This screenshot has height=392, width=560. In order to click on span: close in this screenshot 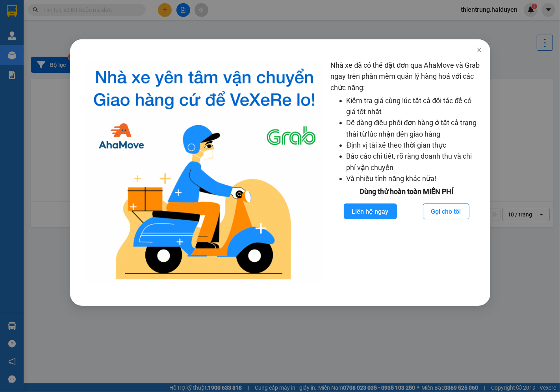, I will do `click(479, 50)`.